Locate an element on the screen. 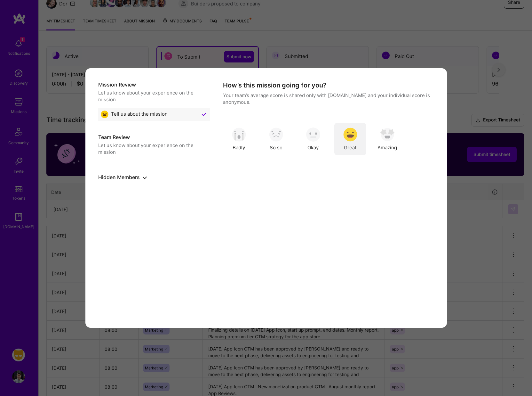  button: show or hide hidden members is located at coordinates (145, 177).